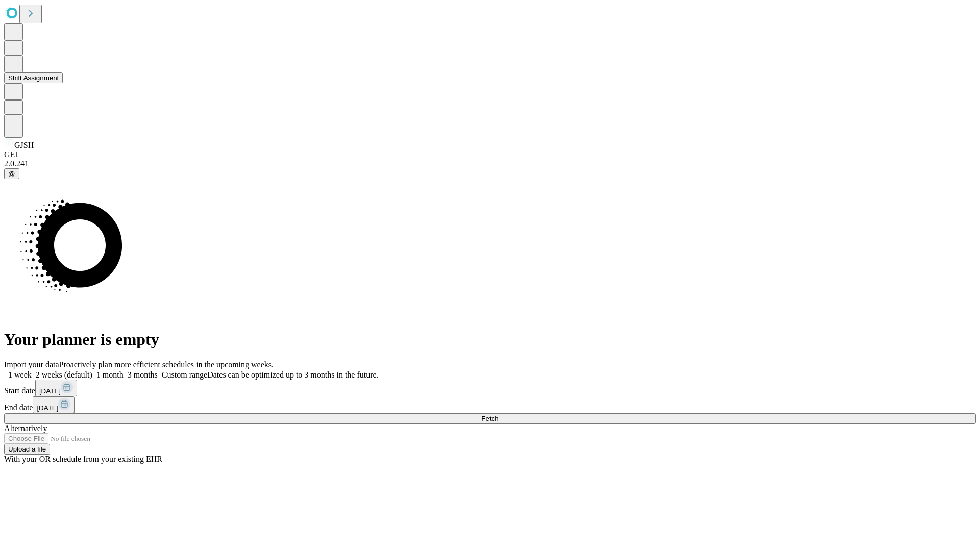  Describe the element at coordinates (24, 145) in the screenshot. I see `span: GJSH` at that location.